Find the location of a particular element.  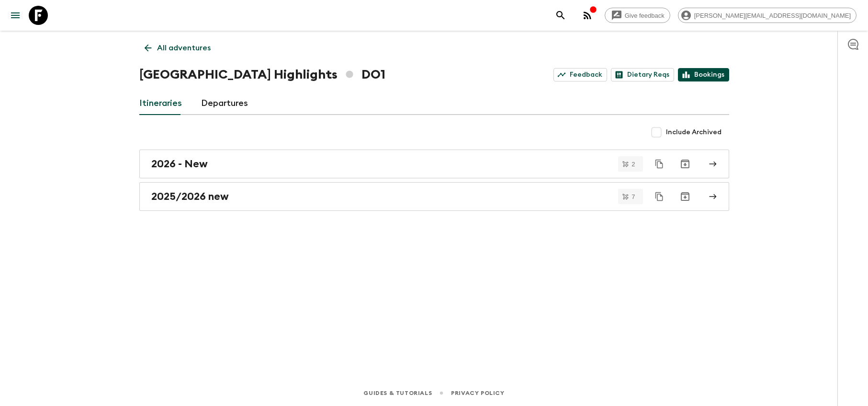

a: Privacy Policy is located at coordinates (478, 393).